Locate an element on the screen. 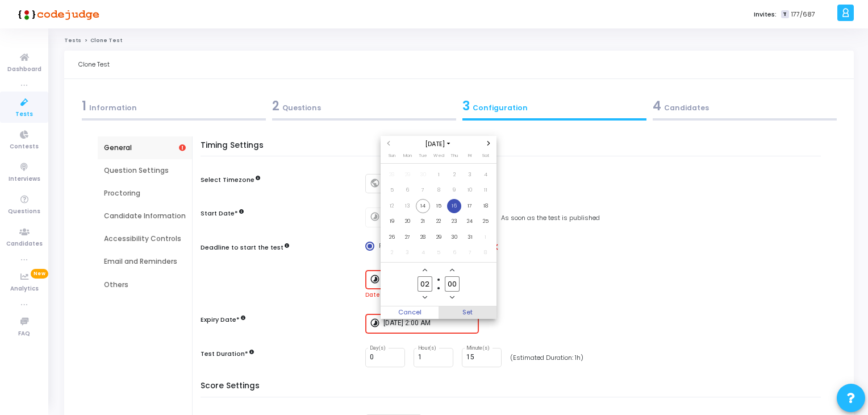 The height and width of the screenshot is (415, 868). span: 13 is located at coordinates (407, 206).